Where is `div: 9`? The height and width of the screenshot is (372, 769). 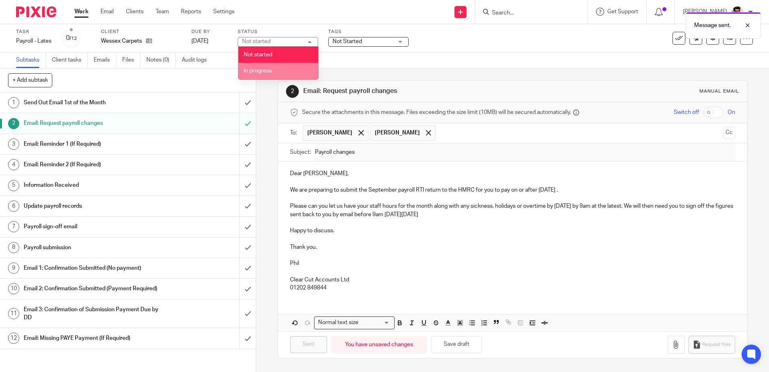
div: 9 is located at coordinates (14, 268).